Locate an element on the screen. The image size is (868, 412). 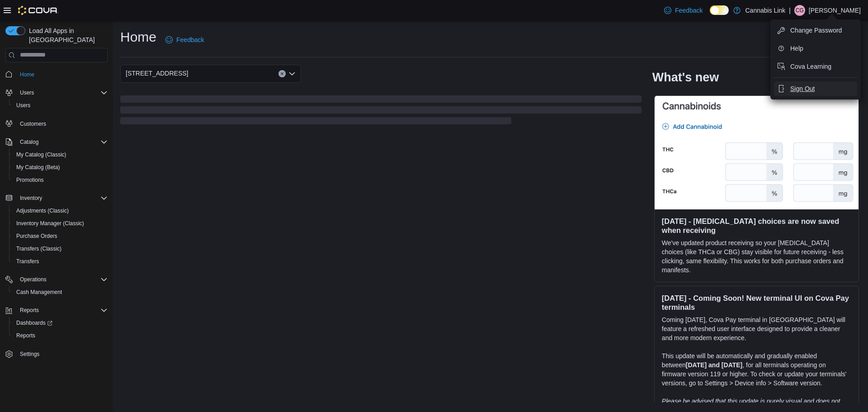
button: Open list of options is located at coordinates (292, 74).